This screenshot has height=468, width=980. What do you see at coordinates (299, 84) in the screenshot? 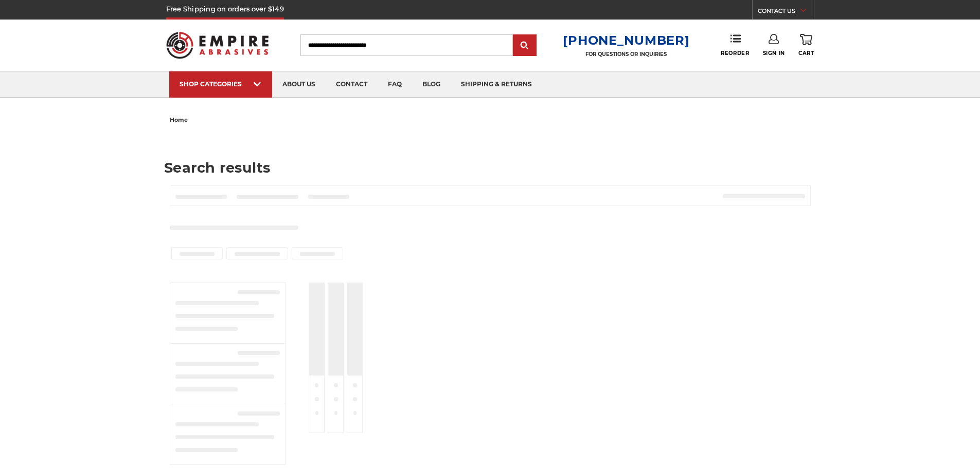
I see `a: about us` at bounding box center [299, 84].